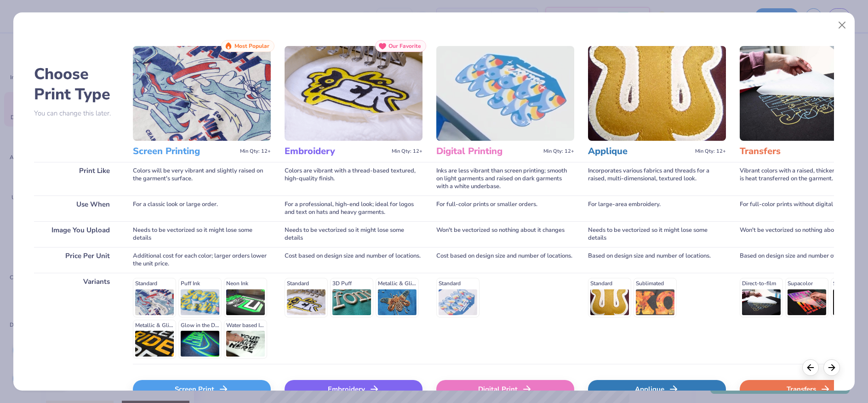 The width and height of the screenshot is (868, 403). Describe the element at coordinates (202, 389) in the screenshot. I see `div: Screen Print` at that location.